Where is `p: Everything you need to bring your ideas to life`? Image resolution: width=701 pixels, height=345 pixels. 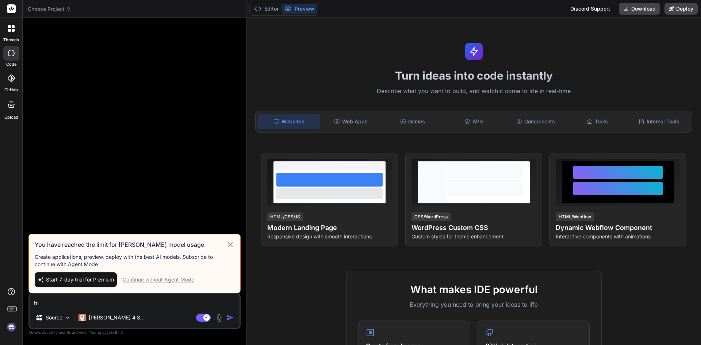 p: Everything you need to bring your ideas to life is located at coordinates (474, 305).